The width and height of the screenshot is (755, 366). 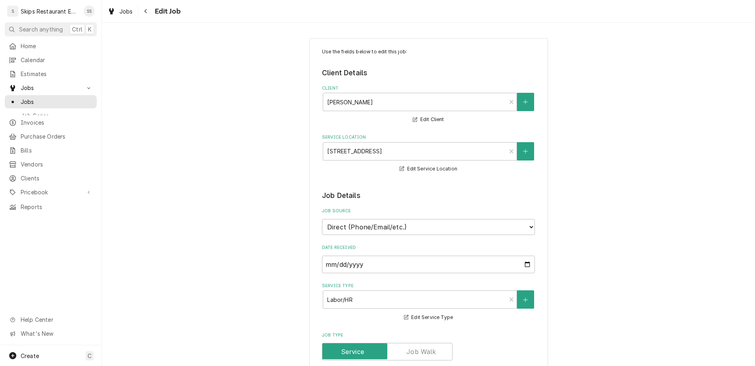 What do you see at coordinates (77, 29) in the screenshot?
I see `span: Ctrl` at bounding box center [77, 29].